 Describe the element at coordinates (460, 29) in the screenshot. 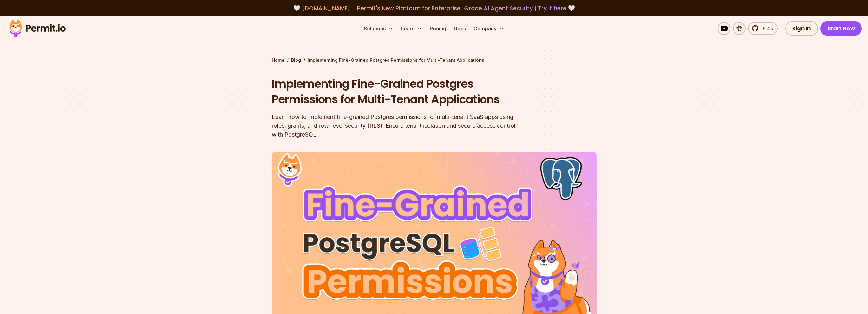

I see `a: Docs` at that location.